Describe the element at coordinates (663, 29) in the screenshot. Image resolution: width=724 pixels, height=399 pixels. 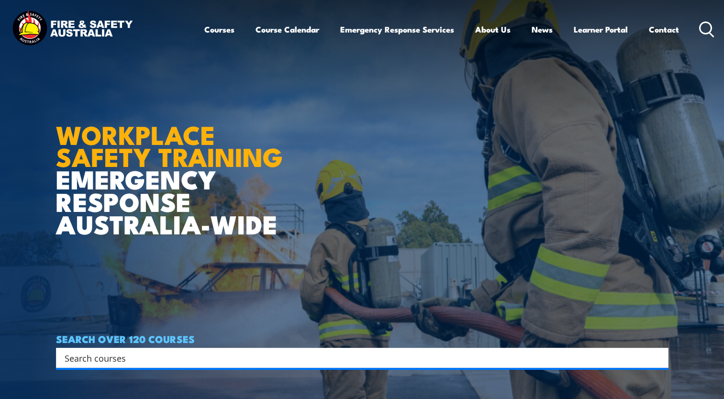
I see `a: Contact` at that location.